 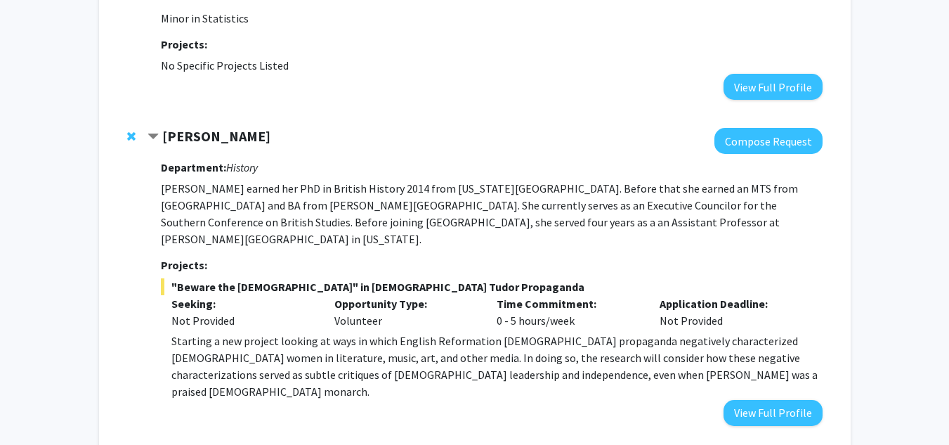 I want to click on span: Contract Amanda Allen Bookmark, so click(x=153, y=137).